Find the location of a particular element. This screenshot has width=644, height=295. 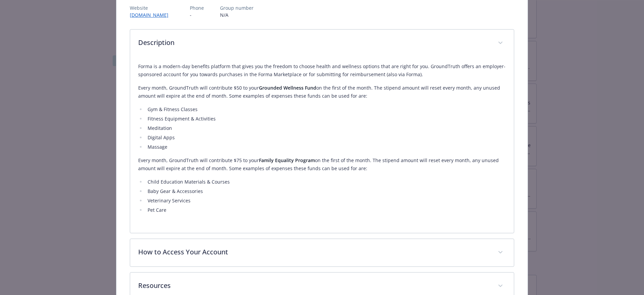

p: N/A is located at coordinates (237, 15).